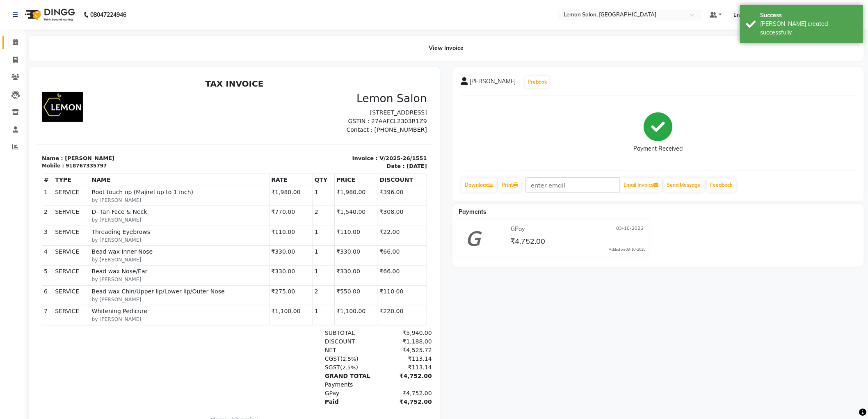  I want to click on span: D- Tan Face & Neck, so click(143, 136).